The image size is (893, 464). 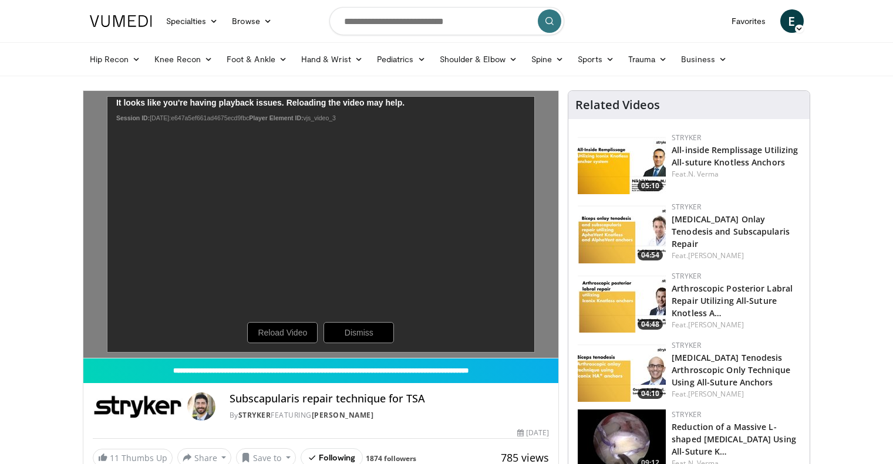 I want to click on img: d2f6a426-04ef-449f-8186-4ca5fc42937c.150x105_q85_crop-smart_upscale.jpg, so click(x=622, y=302).